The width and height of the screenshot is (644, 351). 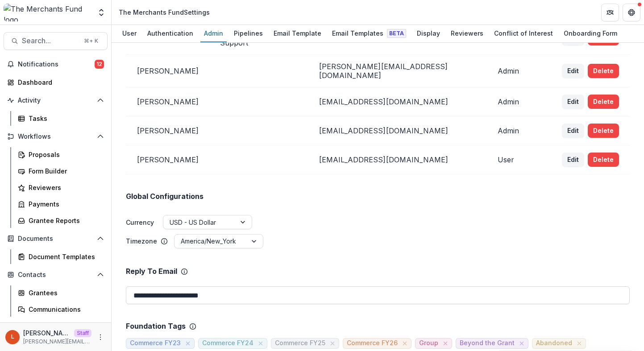 What do you see at coordinates (64, 155) in the screenshot?
I see `div: Proposals` at bounding box center [64, 155].